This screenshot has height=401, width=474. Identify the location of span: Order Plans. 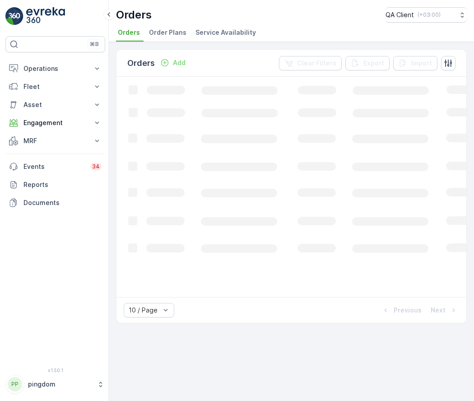
(168, 33).